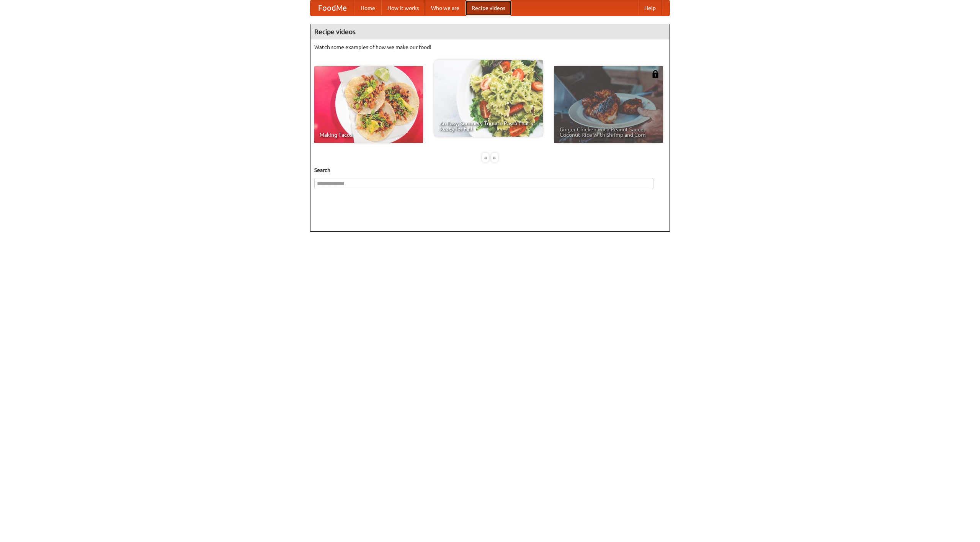 This screenshot has height=542, width=980. I want to click on a: FoodMe, so click(332, 8).